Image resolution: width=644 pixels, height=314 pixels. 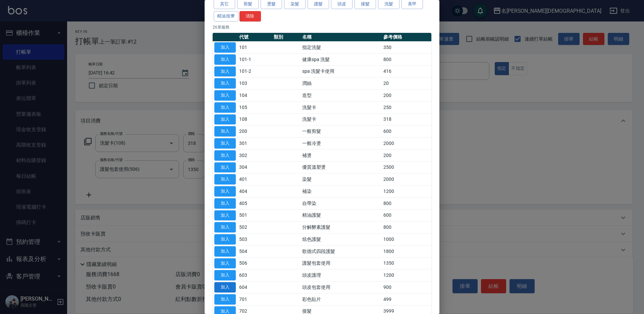 I want to click on td: 精油護髮, so click(x=341, y=215).